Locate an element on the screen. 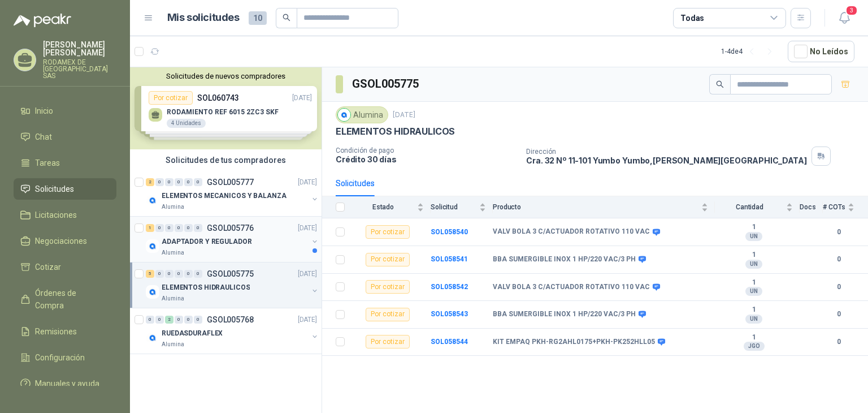  div: 1 - 4 de 4 is located at coordinates (750, 51).